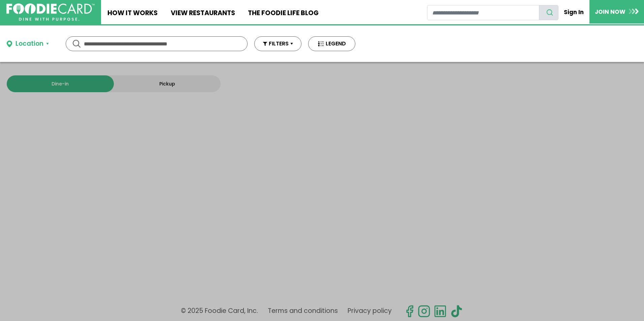 The image size is (644, 321). What do you see at coordinates (332, 44) in the screenshot?
I see `button: LEGEND` at bounding box center [332, 44].